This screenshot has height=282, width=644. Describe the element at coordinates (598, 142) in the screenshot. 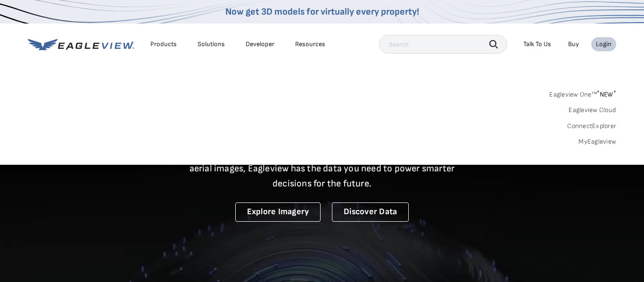

I see `a: MyEagleview` at that location.